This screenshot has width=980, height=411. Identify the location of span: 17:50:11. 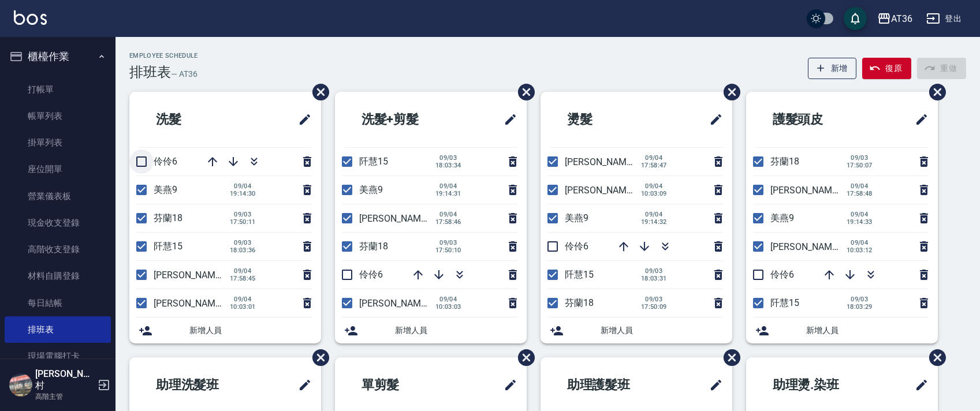
(242, 222).